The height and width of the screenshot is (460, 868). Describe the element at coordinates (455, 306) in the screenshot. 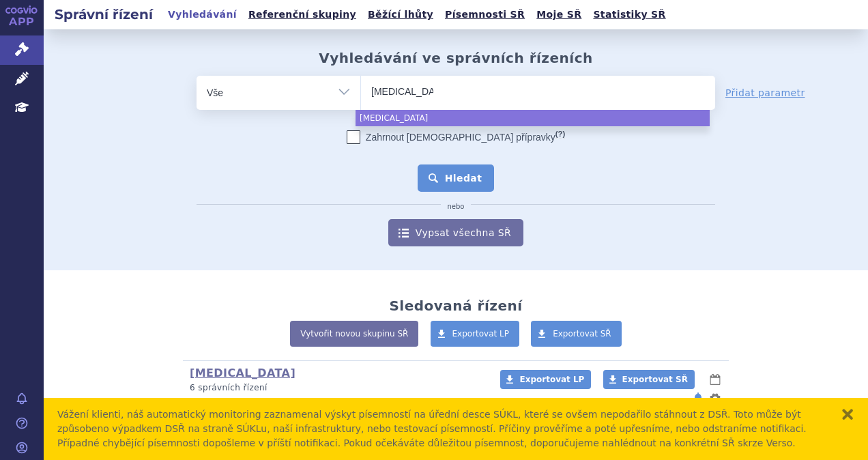

I see `h2: Sledovaná řízení` at that location.